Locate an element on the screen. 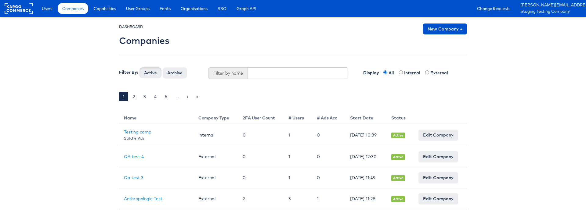 Image resolution: width=586 pixels, height=213 pixels. a: 4 is located at coordinates (155, 97).